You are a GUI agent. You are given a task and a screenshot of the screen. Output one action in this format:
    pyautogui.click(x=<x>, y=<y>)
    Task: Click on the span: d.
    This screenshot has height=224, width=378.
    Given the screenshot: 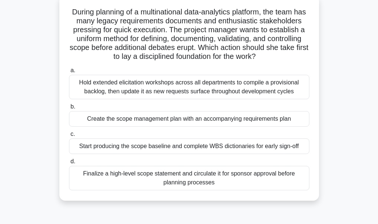 What is the action you would take?
    pyautogui.click(x=73, y=161)
    